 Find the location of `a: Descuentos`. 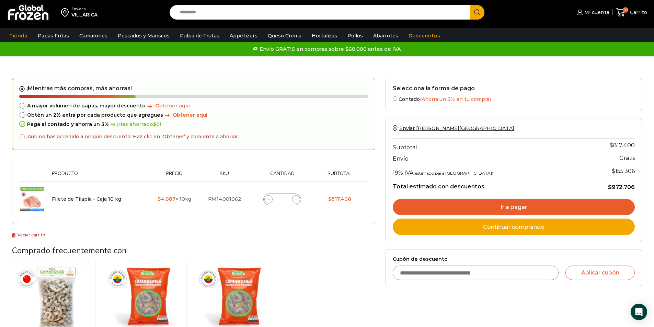

a: Descuentos is located at coordinates (425, 36).